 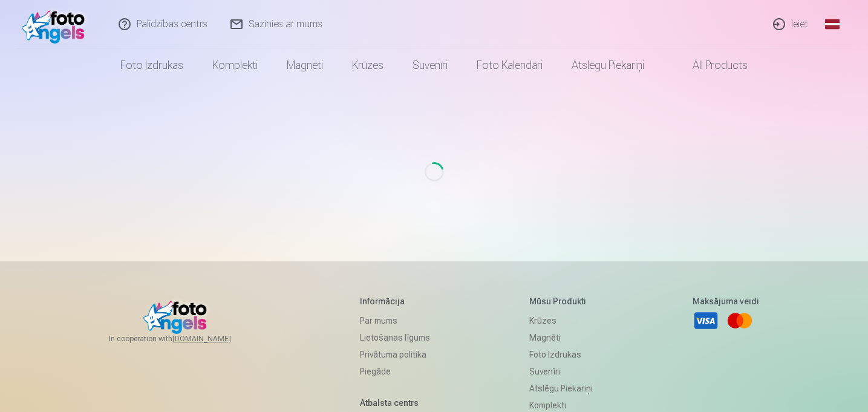 I want to click on h5: Maksājuma veidi, so click(x=726, y=301).